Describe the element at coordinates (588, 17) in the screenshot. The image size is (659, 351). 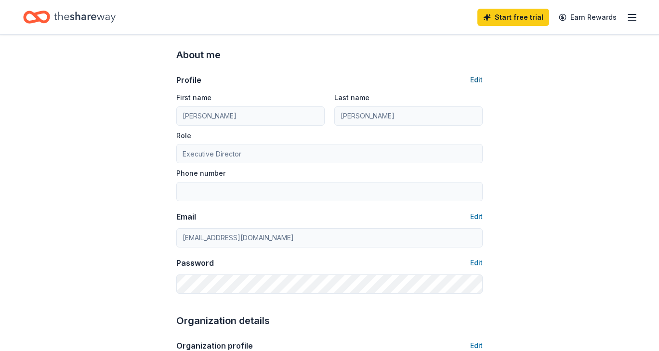
I see `a: Earn Rewards` at that location.